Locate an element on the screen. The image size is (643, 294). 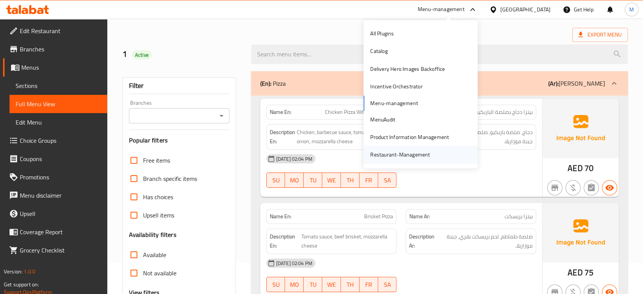
button: Not branch specific item is located at coordinates (555, 188).